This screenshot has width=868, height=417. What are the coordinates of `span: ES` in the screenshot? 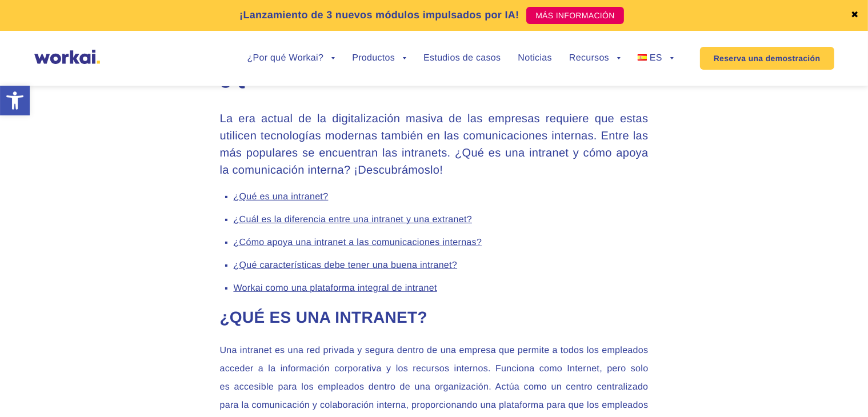 It's located at (656, 58).